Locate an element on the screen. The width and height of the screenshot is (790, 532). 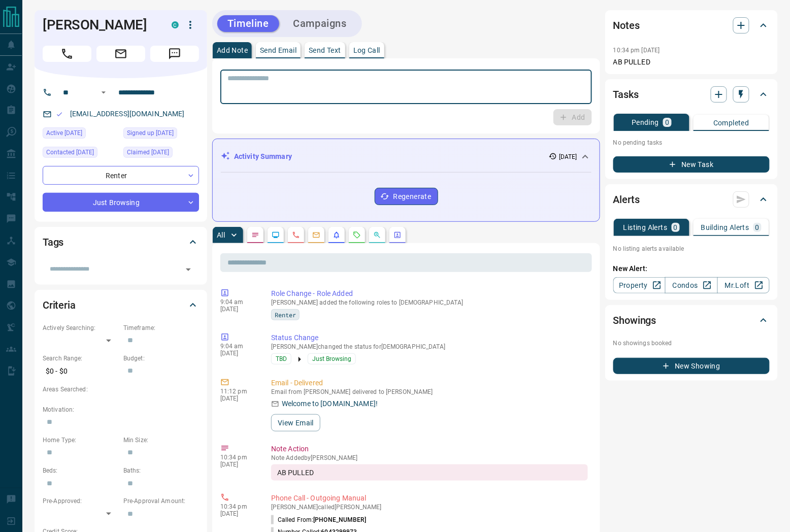
span: Message is located at coordinates (175, 54).